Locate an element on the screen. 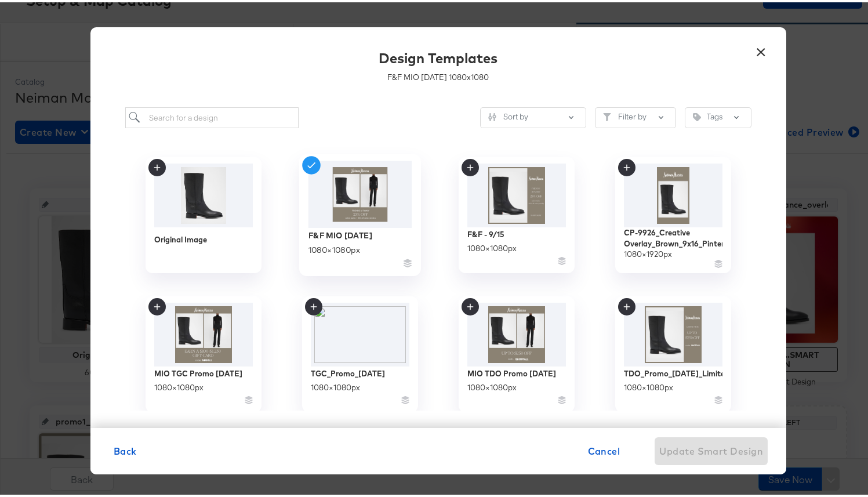 The image size is (868, 497). div: F&F - 9/151080×1080px is located at coordinates (516, 213).